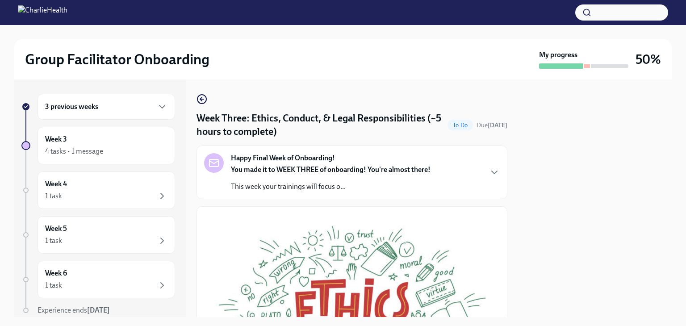 This screenshot has width=686, height=326. Describe the element at coordinates (98, 190) in the screenshot. I see `a: Week 41 task` at that location.